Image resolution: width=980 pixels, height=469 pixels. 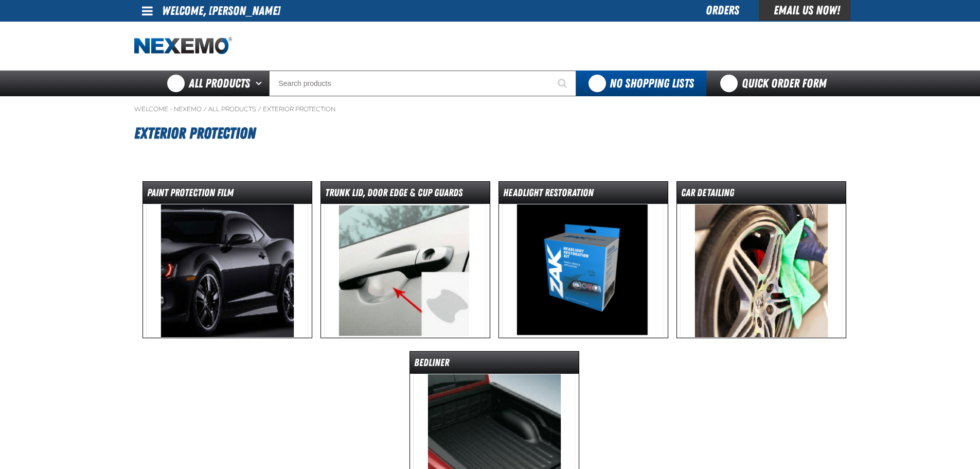 I want to click on span: All Products, so click(x=219, y=83).